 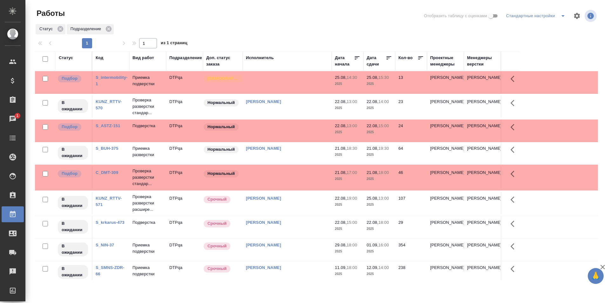 What do you see at coordinates (107, 148) in the screenshot?
I see `a: S_BUH-375` at bounding box center [107, 148].